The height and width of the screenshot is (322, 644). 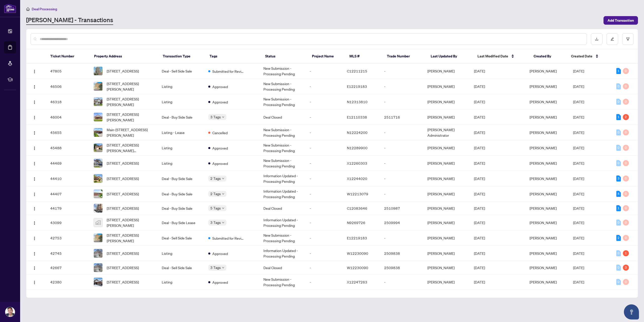 I want to click on td: 43099, so click(x=68, y=223).